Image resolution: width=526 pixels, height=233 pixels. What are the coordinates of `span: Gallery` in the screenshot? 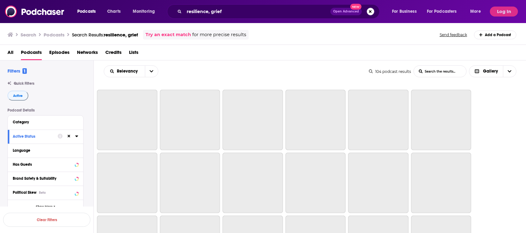 It's located at (491, 71).